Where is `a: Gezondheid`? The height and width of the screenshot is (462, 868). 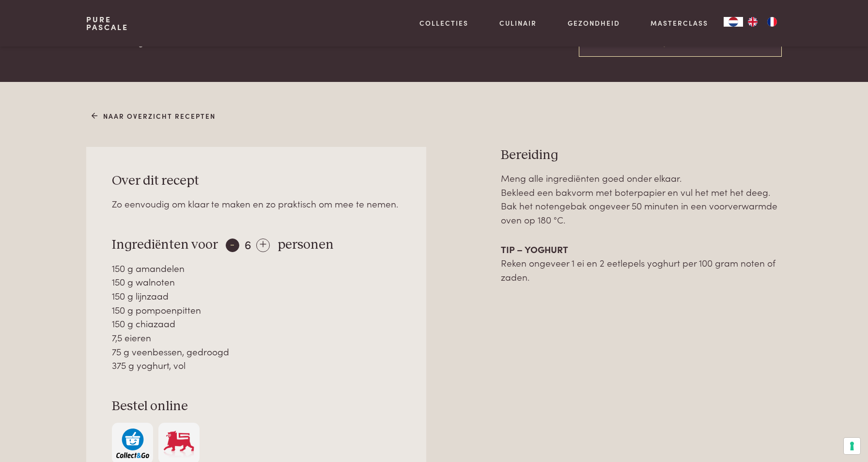
a: Gezondheid is located at coordinates (593, 23).